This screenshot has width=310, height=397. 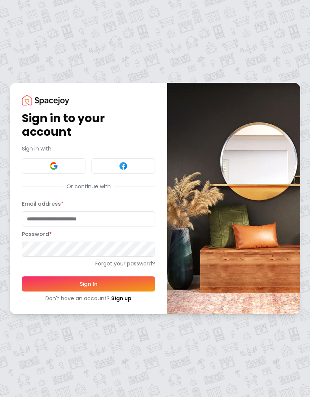 What do you see at coordinates (123, 166) in the screenshot?
I see `img: Facebook signin` at bounding box center [123, 166].